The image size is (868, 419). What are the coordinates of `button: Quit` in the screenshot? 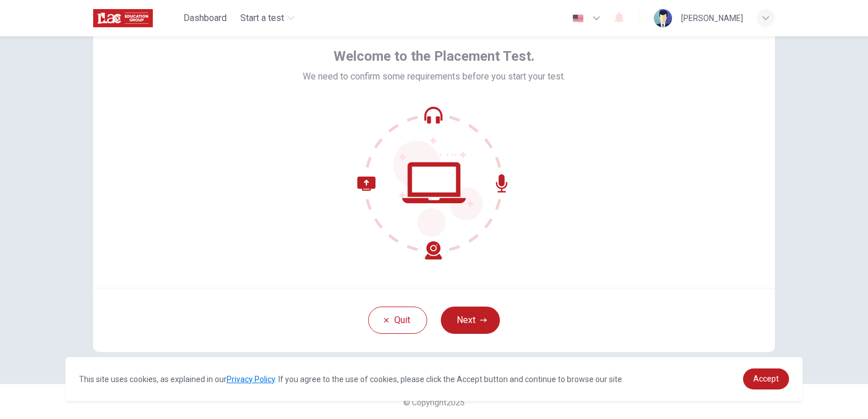 It's located at (398, 320).